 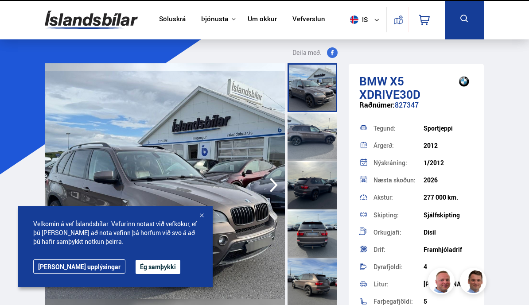 What do you see at coordinates (398, 180) in the screenshot?
I see `div: Næsta skoðun:` at bounding box center [398, 180].